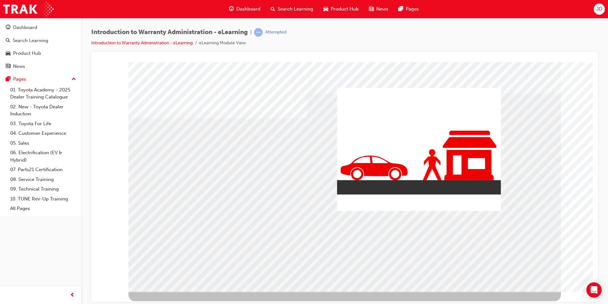 The height and width of the screenshot is (304, 608). What do you see at coordinates (142, 43) in the screenshot?
I see `a: Introduction to Warranty Administration - eLearning` at bounding box center [142, 43].